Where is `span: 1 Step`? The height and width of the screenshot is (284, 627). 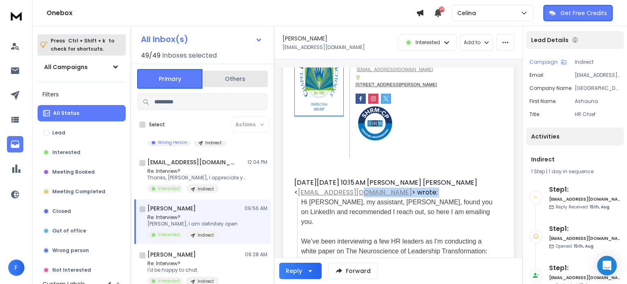 span: 1 Step is located at coordinates (538, 171).